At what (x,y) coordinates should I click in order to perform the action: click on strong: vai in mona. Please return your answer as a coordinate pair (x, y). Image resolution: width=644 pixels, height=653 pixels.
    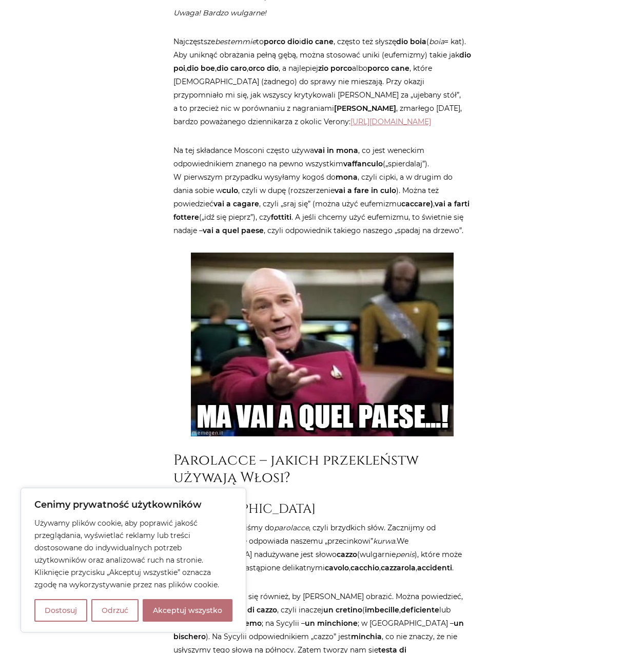
    Looking at the image, I should click on (336, 150).